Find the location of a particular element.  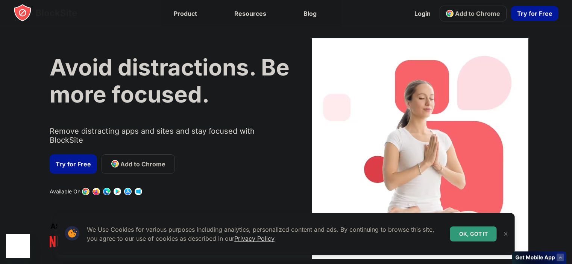

p: We Use Cookies for various purposes including analytics, personalized content and ads. By continu... is located at coordinates (265, 234).